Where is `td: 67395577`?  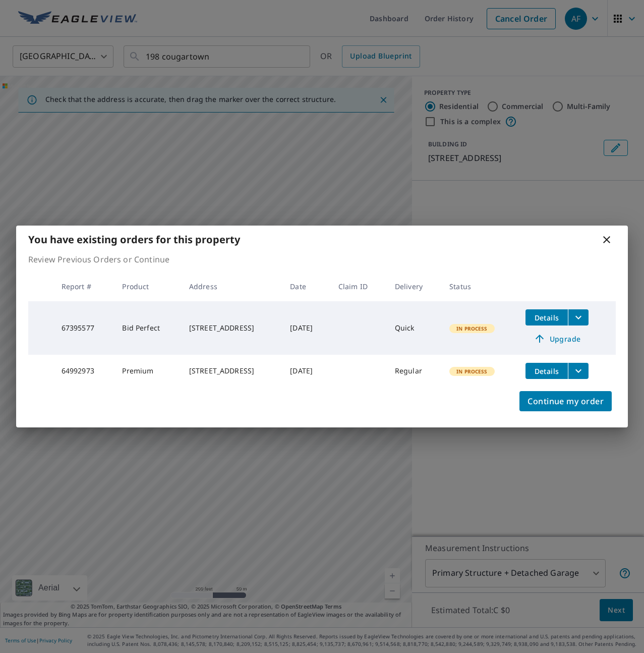
td: 67395577 is located at coordinates (84, 328).